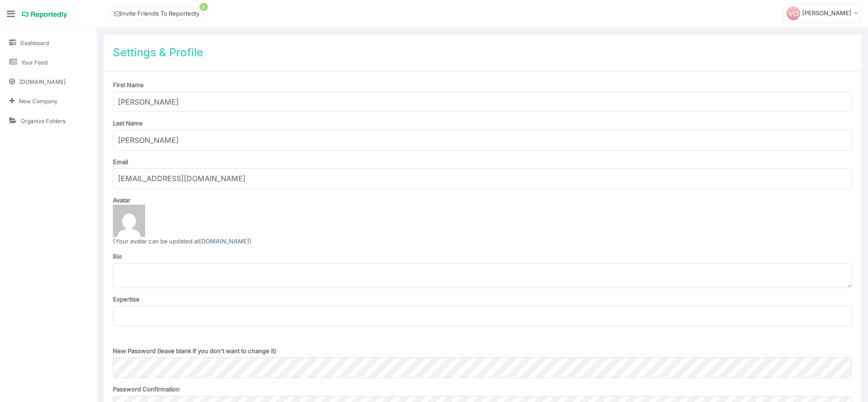 Image resolution: width=868 pixels, height=402 pixels. What do you see at coordinates (34, 43) in the screenshot?
I see `span: Dashboard` at bounding box center [34, 43].